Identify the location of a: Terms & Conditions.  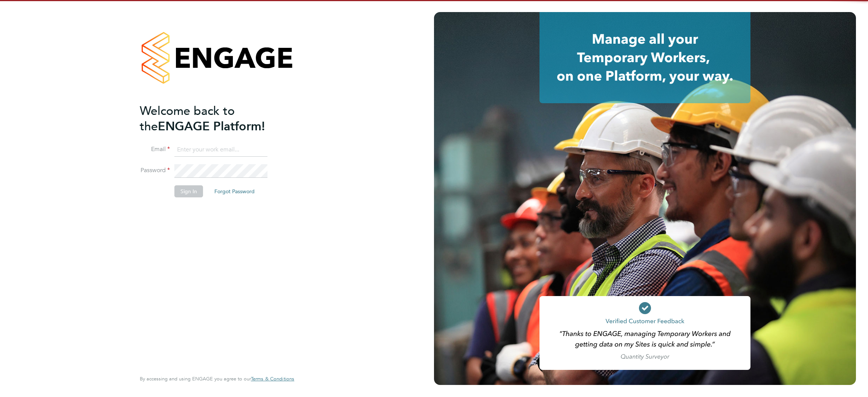
(273, 379).